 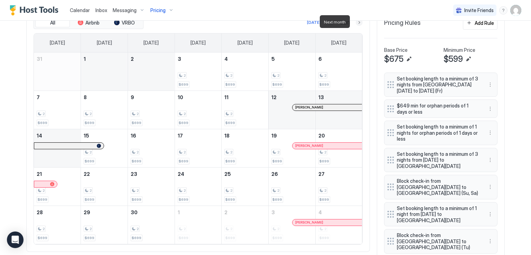 I want to click on span: 13, so click(x=321, y=97).